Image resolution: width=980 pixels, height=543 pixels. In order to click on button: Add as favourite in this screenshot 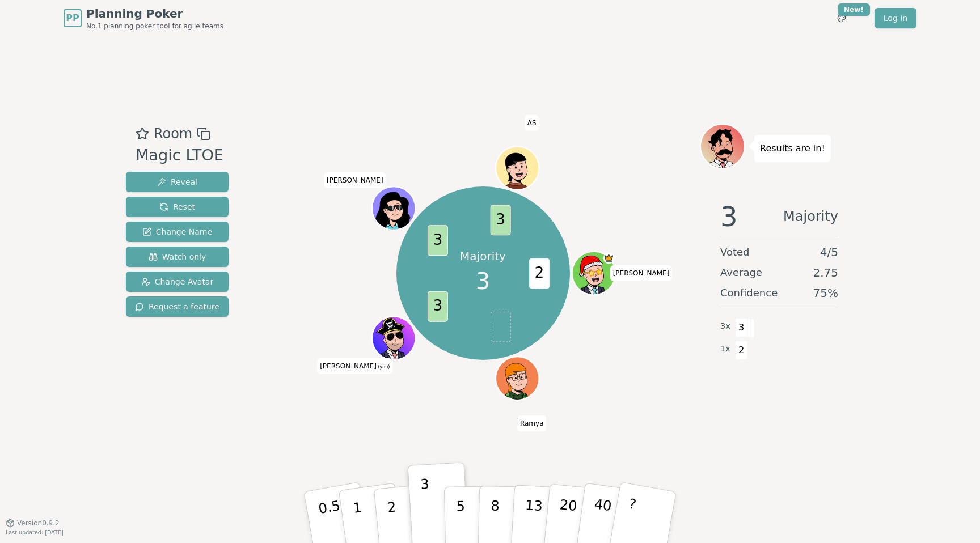, I will do `click(143, 134)`.